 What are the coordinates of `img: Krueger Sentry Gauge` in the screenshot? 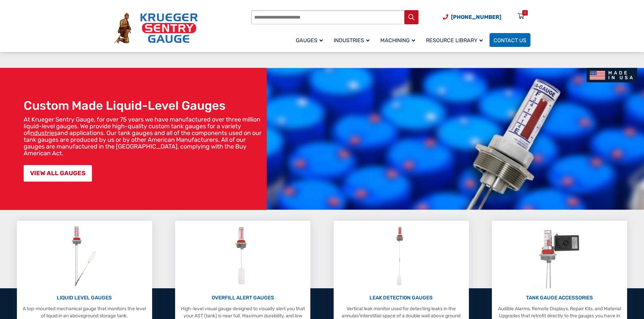 It's located at (156, 28).